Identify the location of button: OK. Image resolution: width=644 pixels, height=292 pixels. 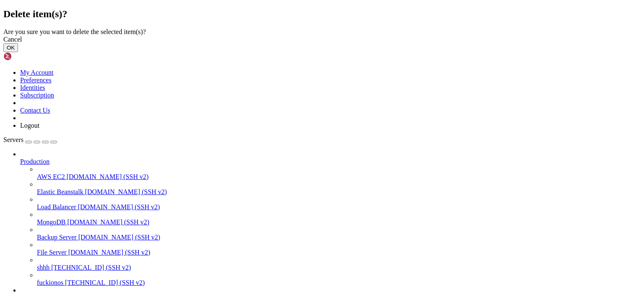
(11, 47).